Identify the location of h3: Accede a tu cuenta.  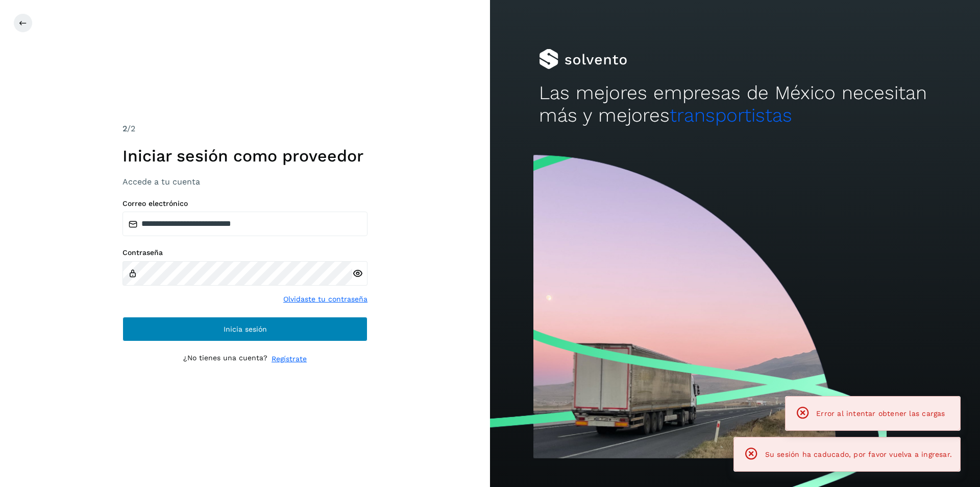
(245, 181).